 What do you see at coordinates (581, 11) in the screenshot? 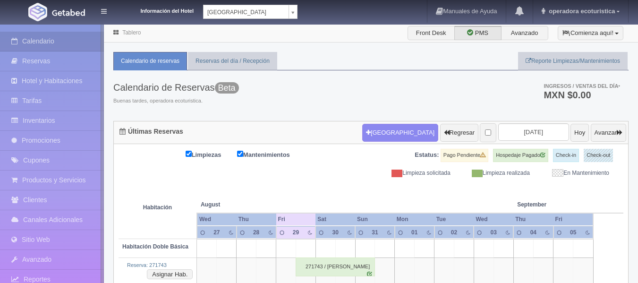
I see `span: operadora ecoturistica` at bounding box center [581, 11].